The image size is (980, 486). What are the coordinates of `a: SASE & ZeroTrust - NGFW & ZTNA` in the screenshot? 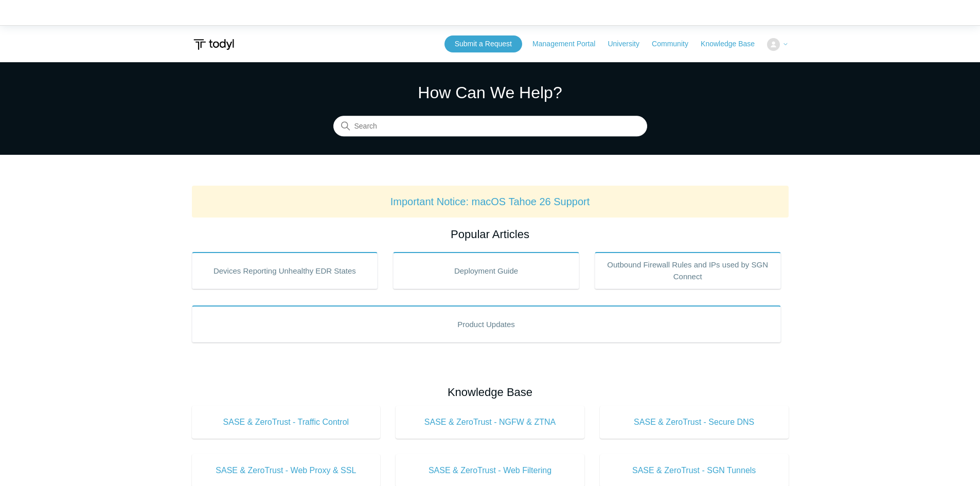 It's located at (490, 422).